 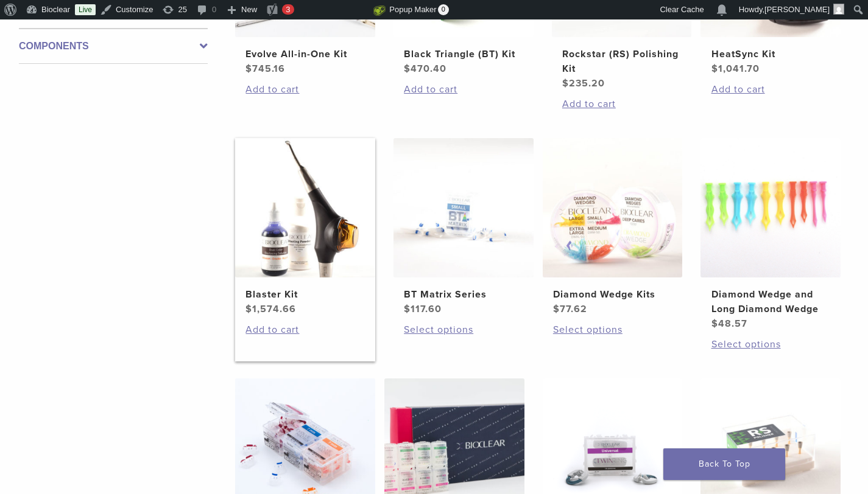 What do you see at coordinates (114, 46) in the screenshot?
I see `label: Components` at bounding box center [114, 46].